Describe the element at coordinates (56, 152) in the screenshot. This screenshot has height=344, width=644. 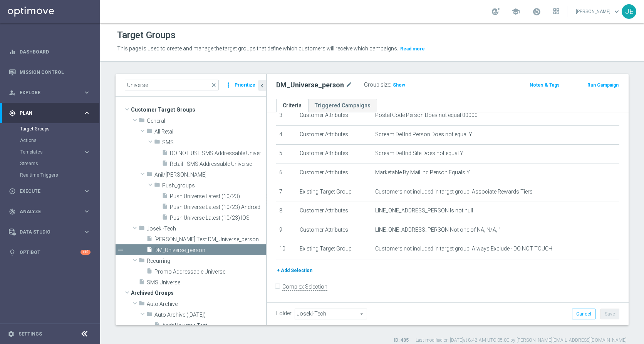
I see `div: Templates keyboard_arrow_right` at that location.